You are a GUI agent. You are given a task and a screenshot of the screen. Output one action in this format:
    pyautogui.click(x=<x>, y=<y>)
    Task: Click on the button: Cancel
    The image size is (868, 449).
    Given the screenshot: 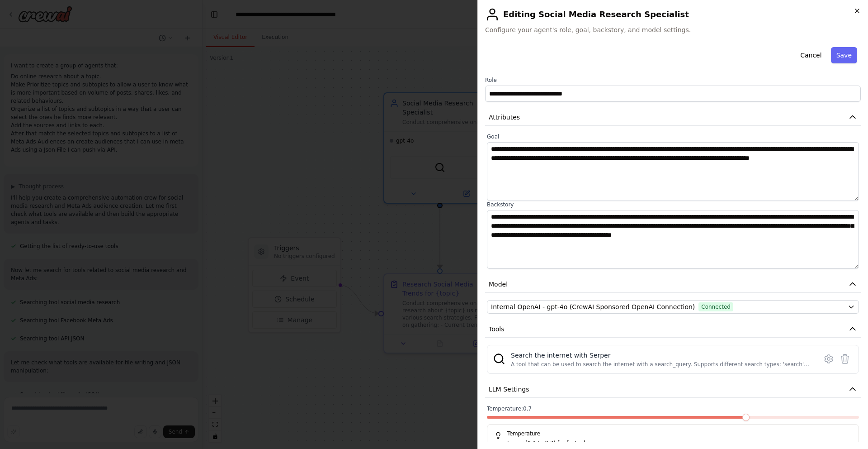 What is the action you would take?
    pyautogui.click(x=811, y=55)
    